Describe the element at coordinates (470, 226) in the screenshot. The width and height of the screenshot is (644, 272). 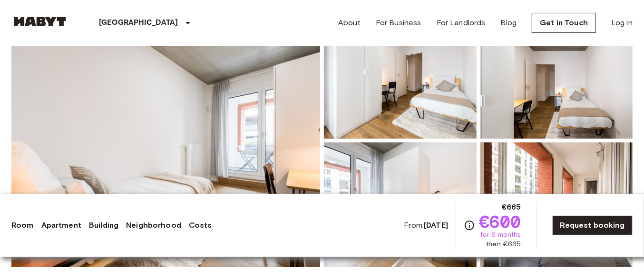
I see `svg: Check cost overview for full price breakdown. Please note that discounts apply to new joiners onl...` at that location.